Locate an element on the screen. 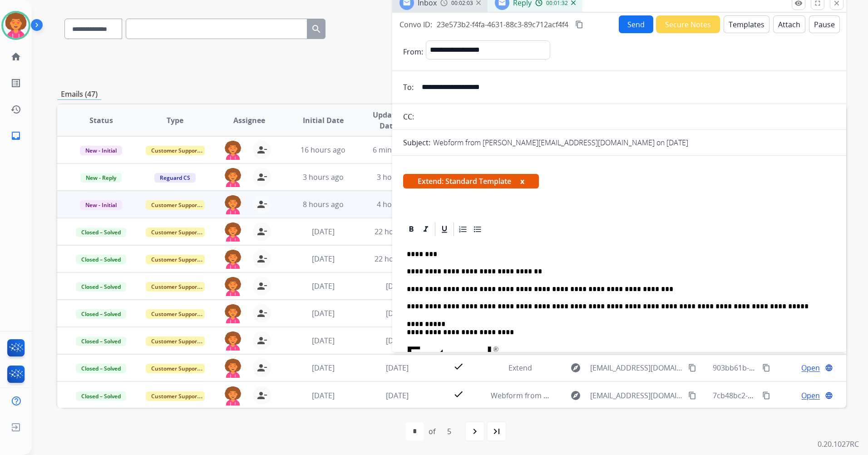 Image resolution: width=868 pixels, height=455 pixels. button: Attach is located at coordinates (789, 24).